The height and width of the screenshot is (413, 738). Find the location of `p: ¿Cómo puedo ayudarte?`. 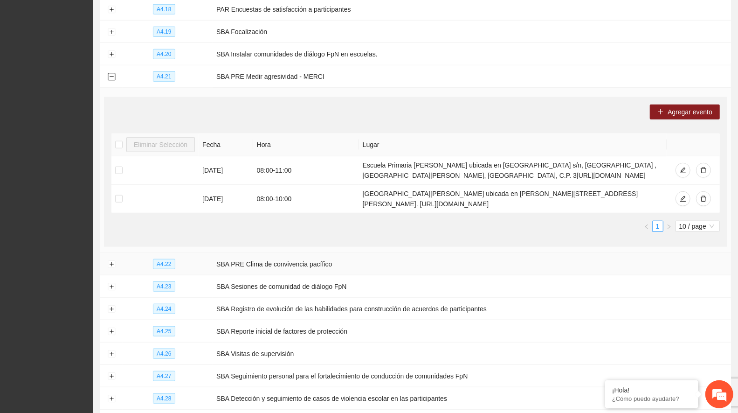

p: ¿Cómo puedo ayudarte? is located at coordinates (652, 398).